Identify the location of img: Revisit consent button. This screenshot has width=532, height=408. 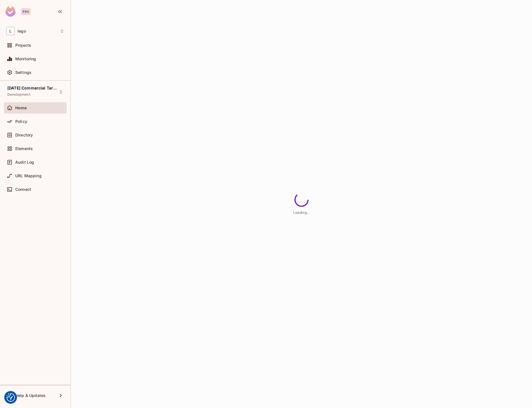
(11, 398).